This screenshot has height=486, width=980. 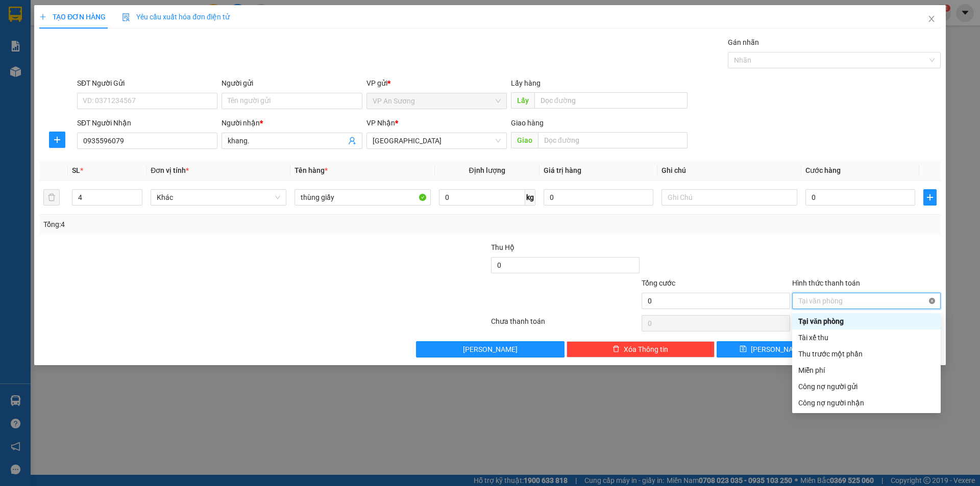 I want to click on span: close, so click(x=932, y=19).